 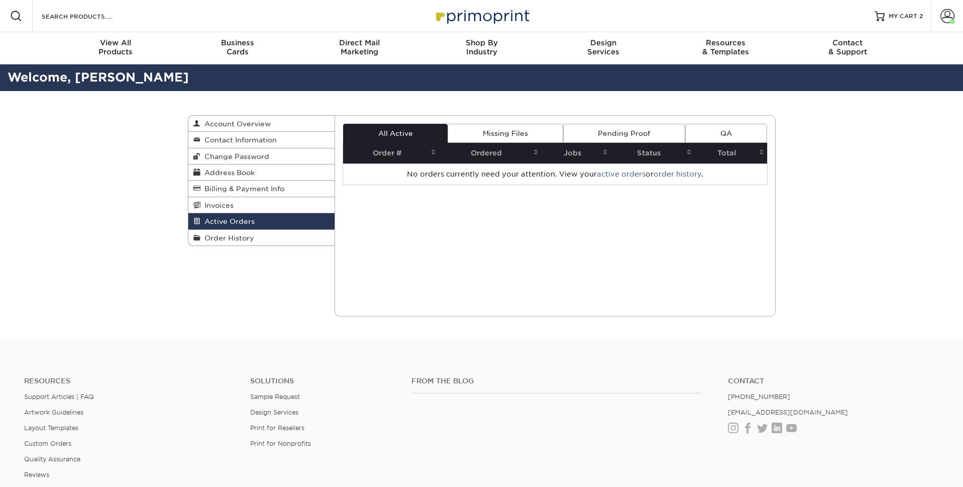 I want to click on a: Reviews, so click(x=37, y=474).